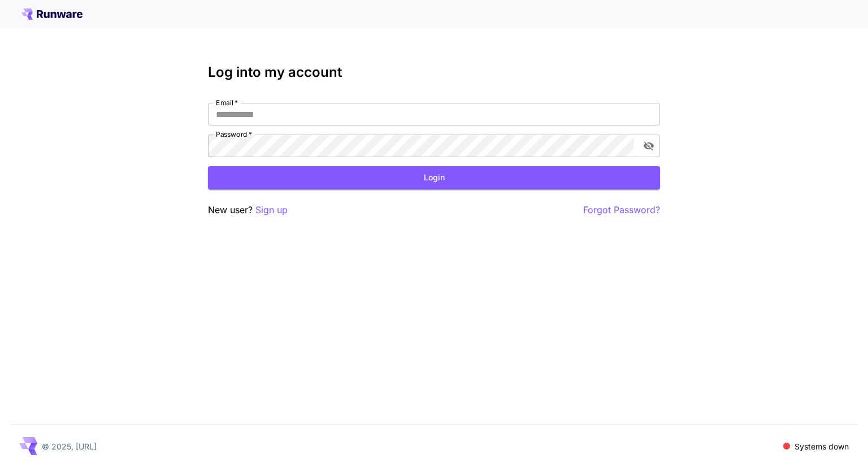 The height and width of the screenshot is (467, 868). I want to click on p: Systems down, so click(822, 446).